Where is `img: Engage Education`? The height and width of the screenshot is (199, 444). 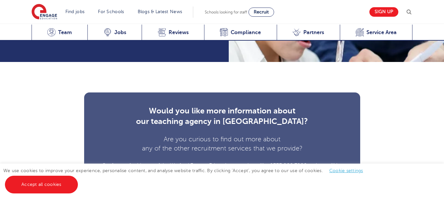 img: Engage Education is located at coordinates (44, 12).